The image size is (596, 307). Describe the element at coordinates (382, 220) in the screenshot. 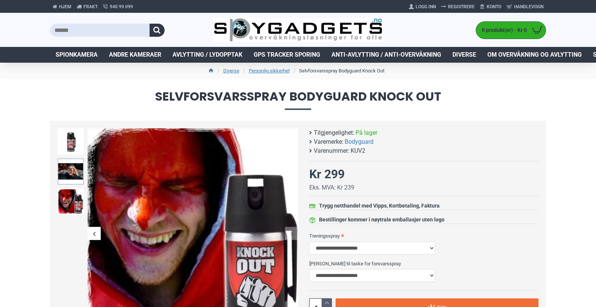

I see `div: Bestillinger kommer i nøytrale emballasjer uten logo` at that location.